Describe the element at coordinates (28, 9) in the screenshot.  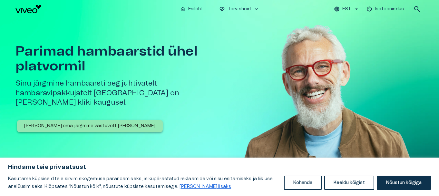
I see `img: Viveo logo` at that location.